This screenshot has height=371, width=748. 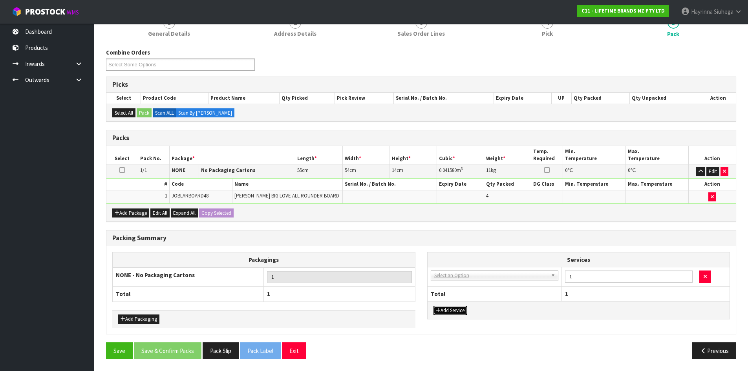 I want to click on td: m, so click(x=460, y=171).